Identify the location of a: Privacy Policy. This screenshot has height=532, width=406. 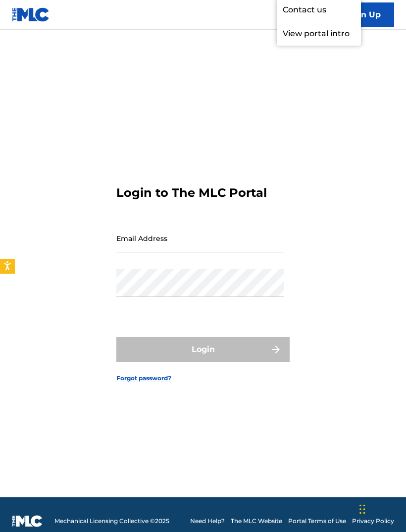
(373, 521).